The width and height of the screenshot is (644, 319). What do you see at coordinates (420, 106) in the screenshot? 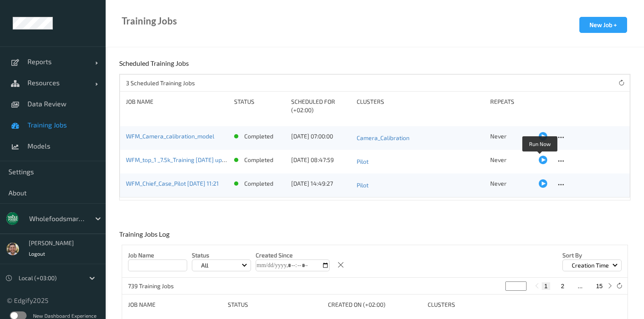
I see `div: Clusters` at bounding box center [420, 106].